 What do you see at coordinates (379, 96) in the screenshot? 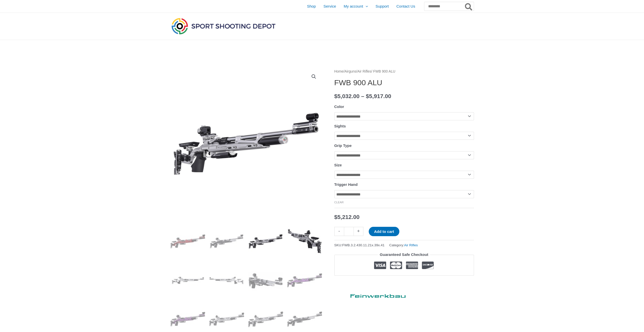
I see `bdi: 5,917.00` at bounding box center [379, 96].